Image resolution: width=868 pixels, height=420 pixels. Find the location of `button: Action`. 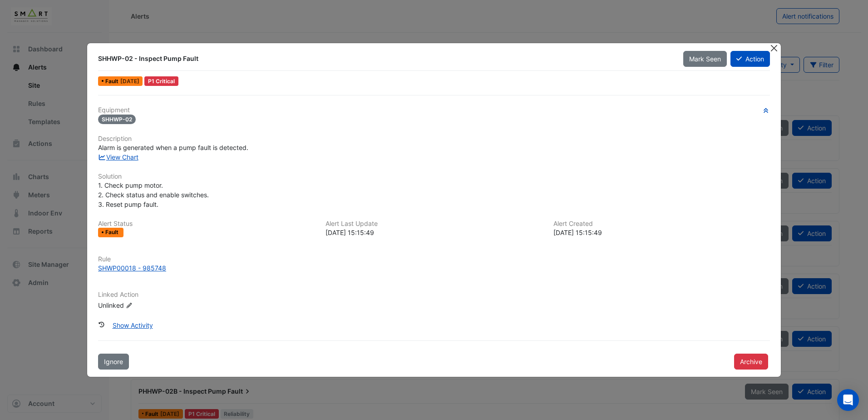

button: Action is located at coordinates (750, 58).